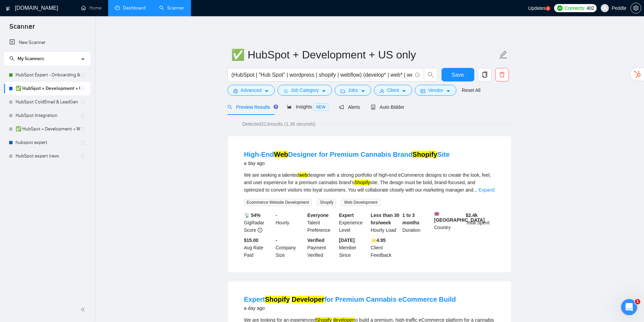 Image resolution: width=644 pixels, height=322 pixels. Describe the element at coordinates (322, 223) in the screenshot. I see `div: Talent Preference` at that location.